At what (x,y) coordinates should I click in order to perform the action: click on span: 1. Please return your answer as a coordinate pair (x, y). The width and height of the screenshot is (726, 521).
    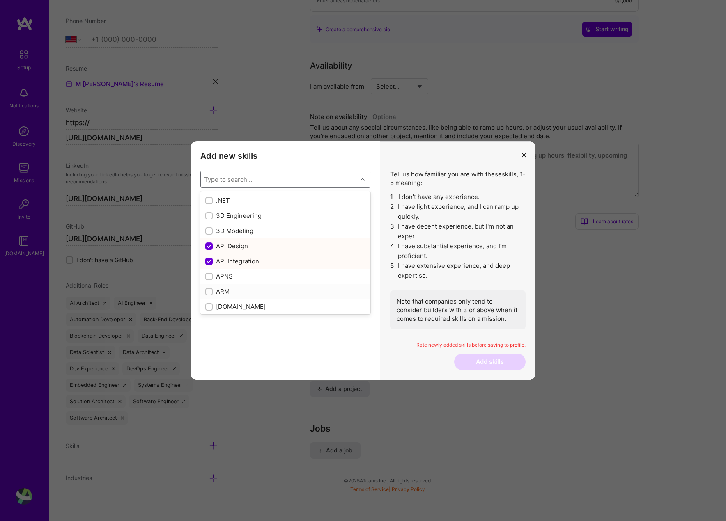
    Looking at the image, I should click on (393, 197).